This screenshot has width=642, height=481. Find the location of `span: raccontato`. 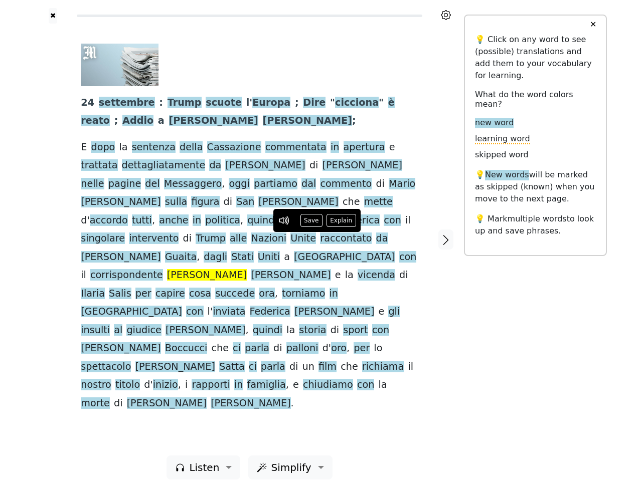

span: raccontato is located at coordinates (345, 239).